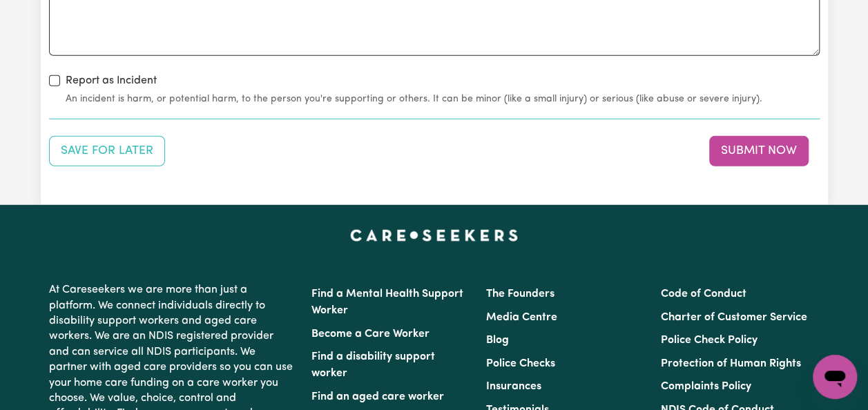 This screenshot has height=410, width=868. Describe the element at coordinates (521, 364) in the screenshot. I see `a: Police Checks` at that location.